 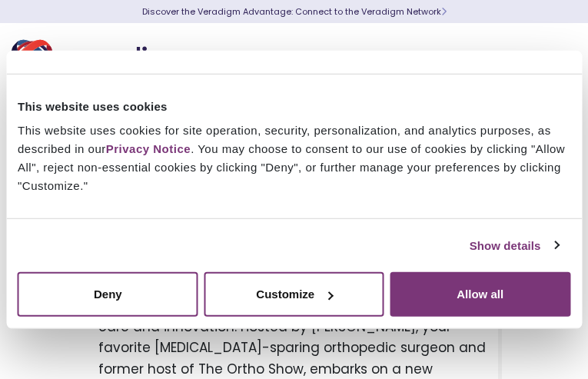 I want to click on button: Allow all, so click(x=479, y=294).